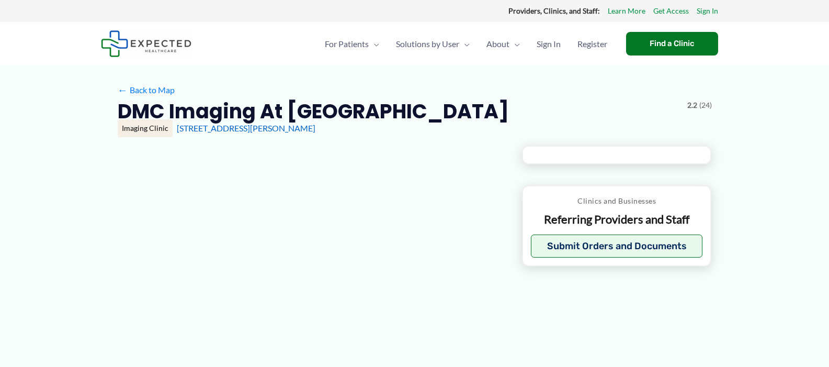 Image resolution: width=829 pixels, height=367 pixels. I want to click on a: Get Access, so click(671, 11).